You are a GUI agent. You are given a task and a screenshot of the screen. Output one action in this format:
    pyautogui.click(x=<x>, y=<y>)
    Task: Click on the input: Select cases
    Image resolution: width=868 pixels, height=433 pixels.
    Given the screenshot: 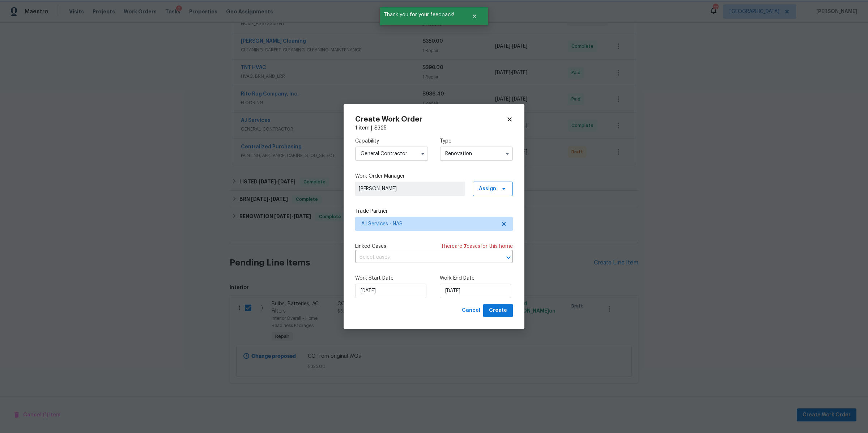 What is the action you would take?
    pyautogui.click(x=424, y=257)
    